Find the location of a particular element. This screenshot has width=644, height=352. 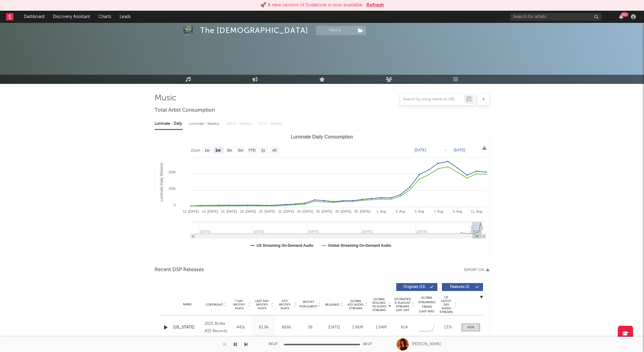

button: Originals(21) is located at coordinates (417, 287).